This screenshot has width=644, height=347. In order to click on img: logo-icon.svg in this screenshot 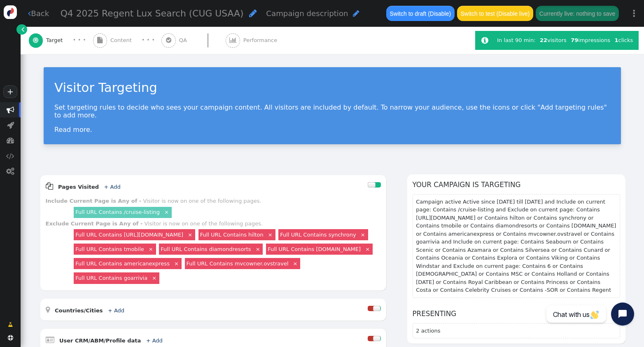, I will do `click(10, 12)`.